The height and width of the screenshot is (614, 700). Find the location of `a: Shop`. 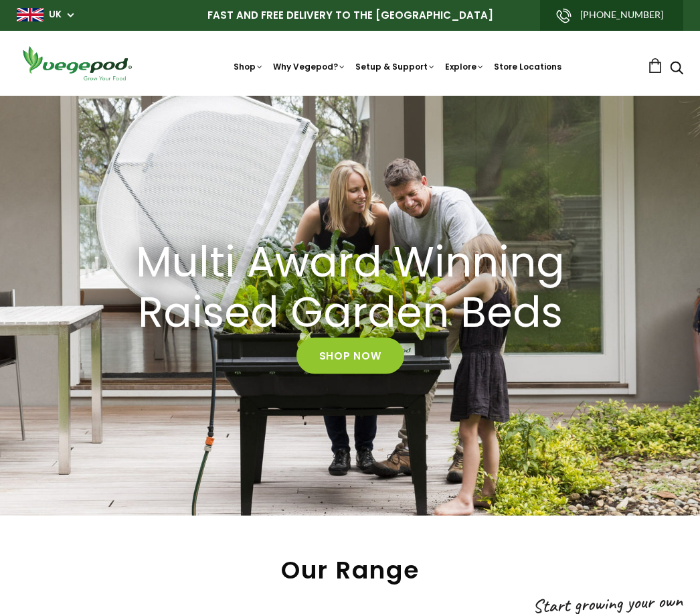

a: Shop is located at coordinates (248, 67).